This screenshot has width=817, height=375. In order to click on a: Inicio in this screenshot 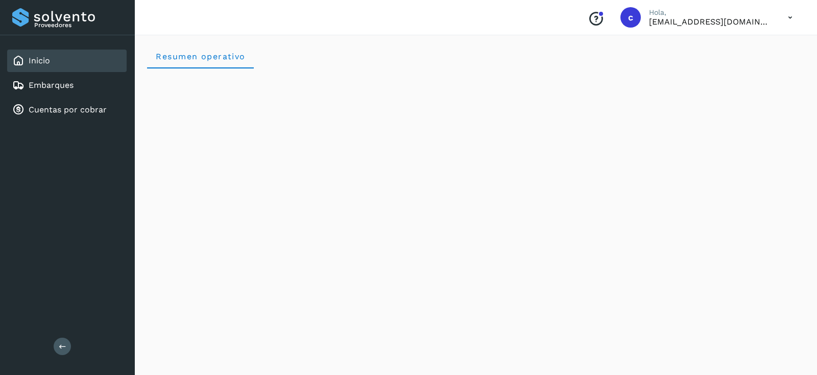, I will do `click(39, 60)`.